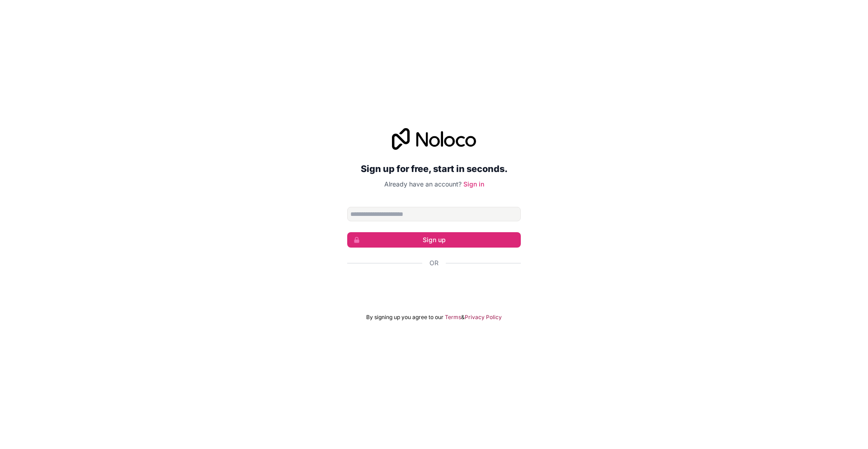  What do you see at coordinates (434, 240) in the screenshot?
I see `button: Sign up` at bounding box center [434, 240].